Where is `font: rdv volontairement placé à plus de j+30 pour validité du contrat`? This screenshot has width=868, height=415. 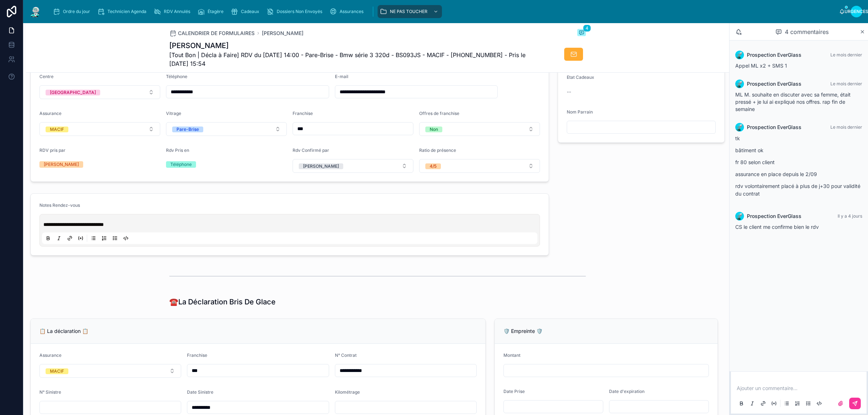
font: rdv volontairement placé à plus de j+30 pour validité du contrat is located at coordinates (798, 190).